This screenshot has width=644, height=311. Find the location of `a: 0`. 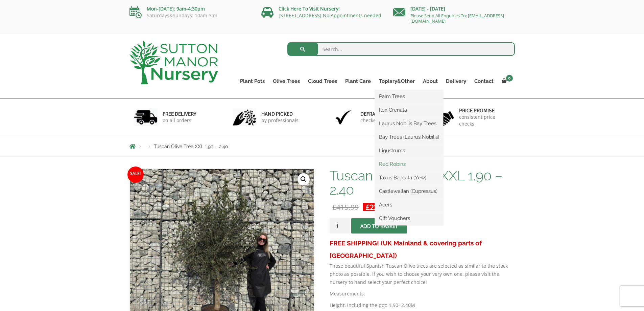

a: 0 is located at coordinates (506, 81).